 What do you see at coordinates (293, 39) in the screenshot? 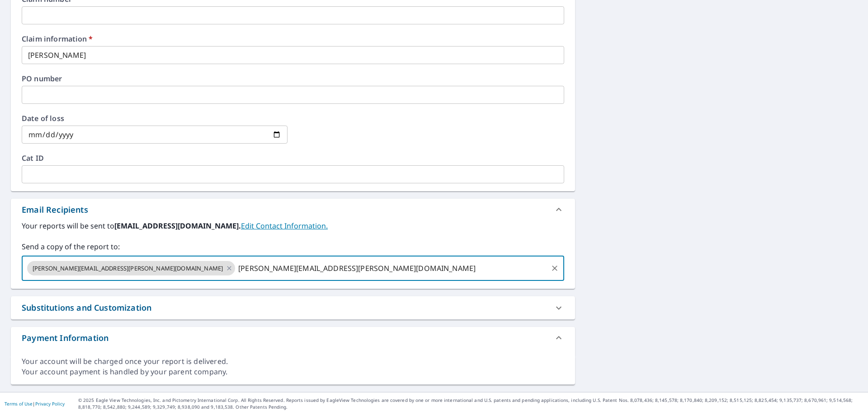
I see `label: Claim information` at bounding box center [293, 39].